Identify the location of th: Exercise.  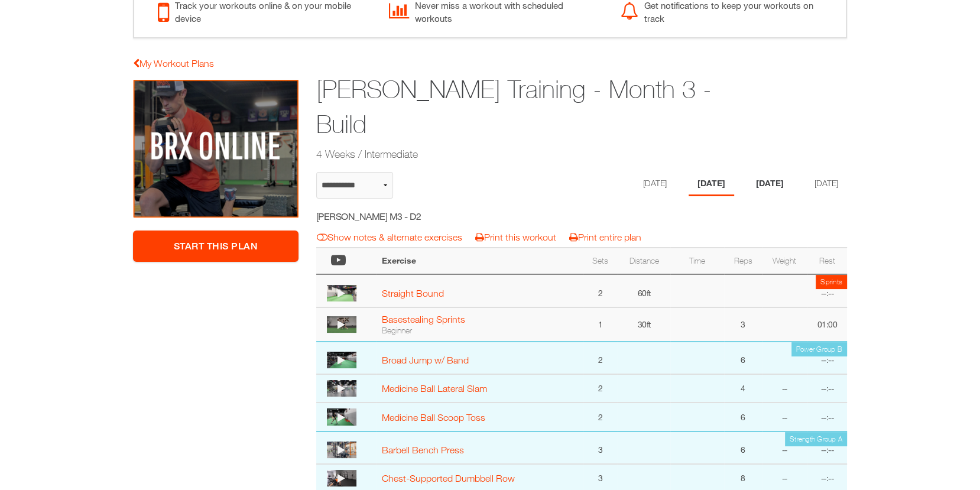
(479, 260).